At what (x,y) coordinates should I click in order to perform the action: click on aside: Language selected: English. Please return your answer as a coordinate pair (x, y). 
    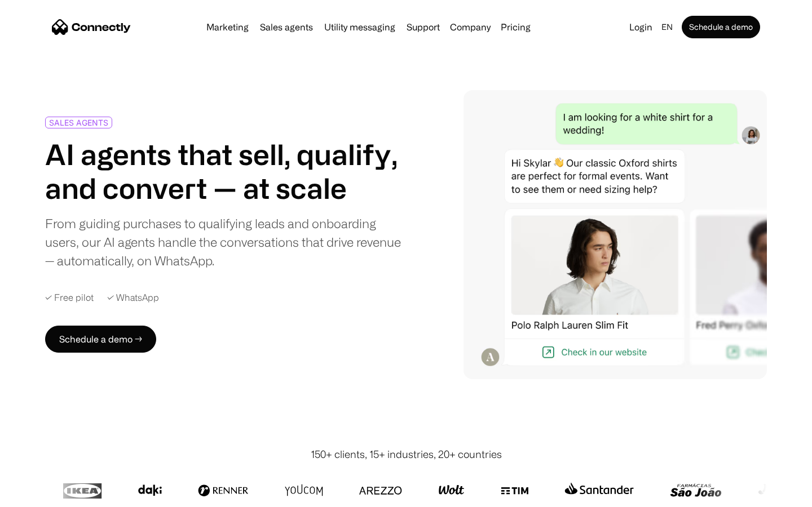
    Looking at the image, I should click on (39, 495).